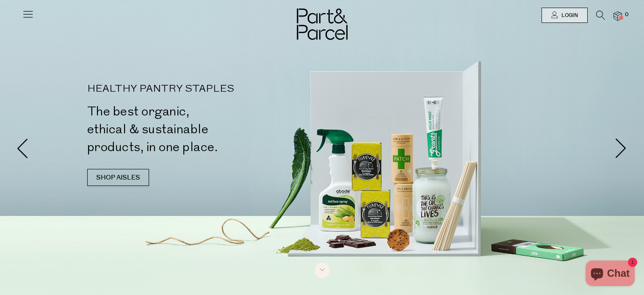 Image resolution: width=644 pixels, height=295 pixels. I want to click on inbox-online-store-chat: Shopify online store chat, so click(610, 274).